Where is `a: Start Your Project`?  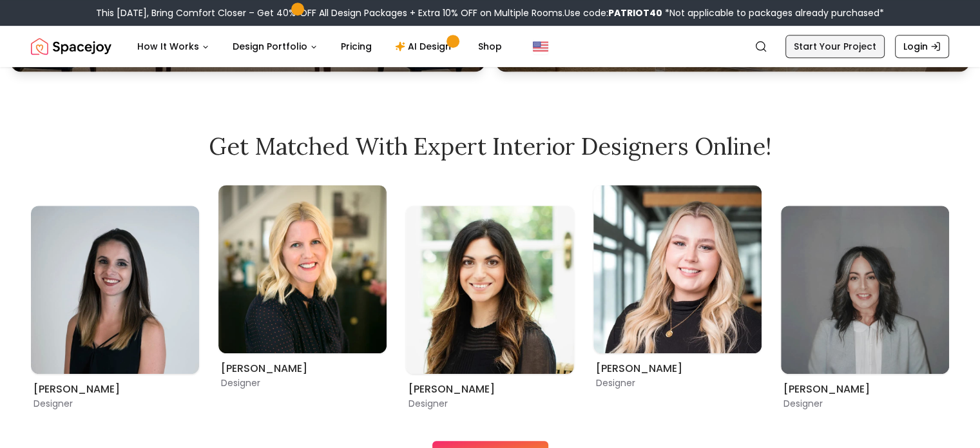 a: Start Your Project is located at coordinates (835, 46).